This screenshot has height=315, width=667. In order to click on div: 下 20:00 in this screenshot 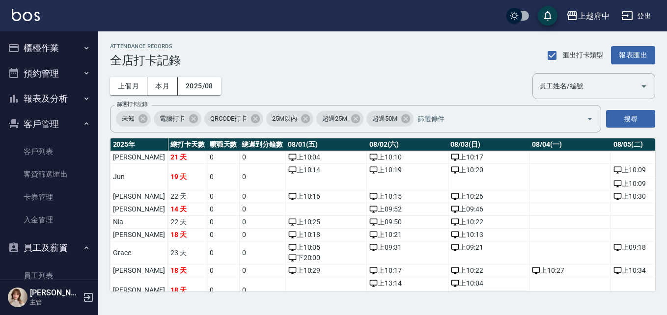, I will do `click(326, 258)`.